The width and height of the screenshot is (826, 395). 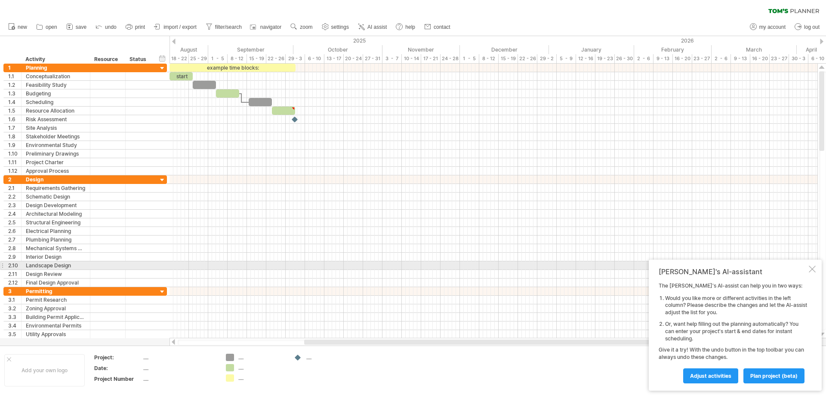 What do you see at coordinates (55, 308) in the screenshot?
I see `div: Zoning Approval` at bounding box center [55, 308].